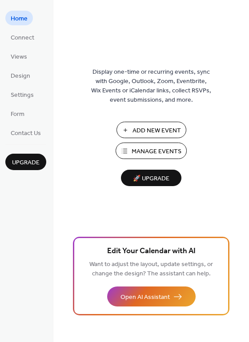 The image size is (249, 342). I want to click on span: Form, so click(17, 114).